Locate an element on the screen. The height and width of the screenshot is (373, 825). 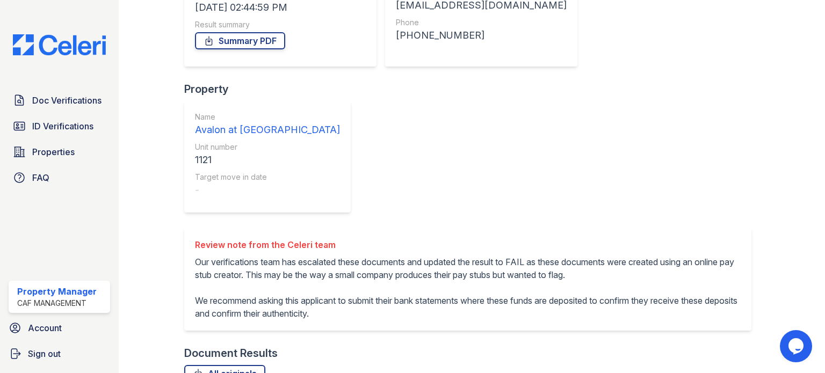
a: FAQ is located at coordinates (59, 178).